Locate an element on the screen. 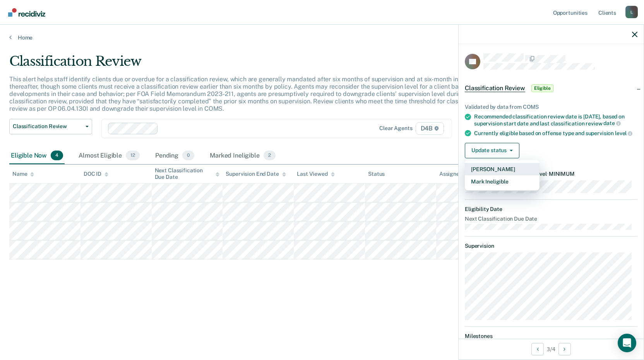  dt: Supervision is located at coordinates (552, 246).